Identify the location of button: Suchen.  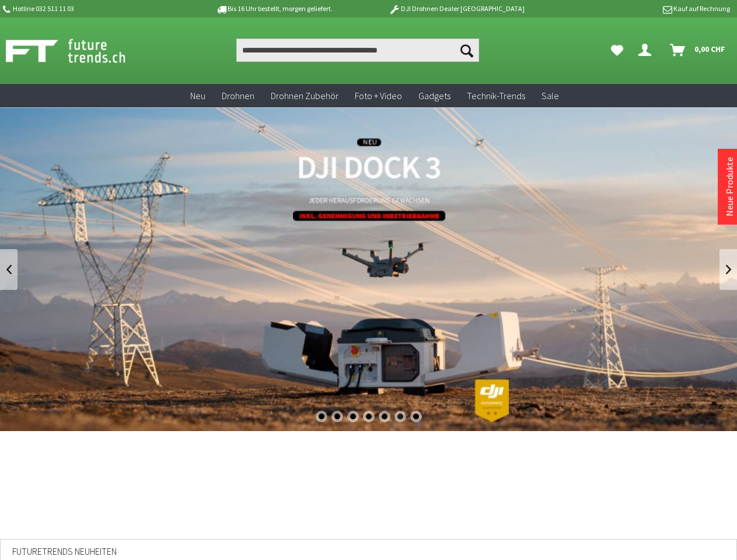
(467, 50).